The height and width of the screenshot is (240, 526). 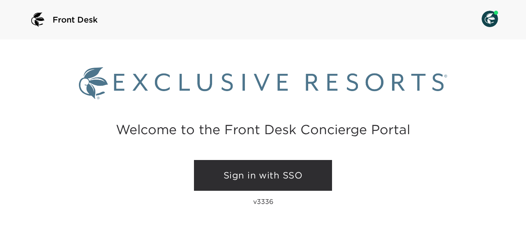 I want to click on h2: Welcome to the Front Desk Concierge Portal, so click(x=263, y=129).